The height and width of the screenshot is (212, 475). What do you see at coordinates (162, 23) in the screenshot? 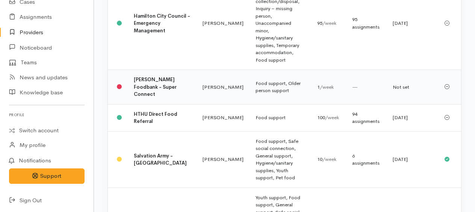
I see `b: Hamilton City Council - Emergency Management` at bounding box center [162, 23].